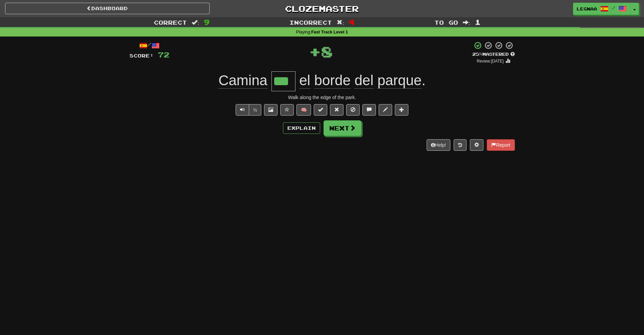 Image resolution: width=644 pixels, height=335 pixels. Describe the element at coordinates (287, 110) in the screenshot. I see `button: Favorite sentence (alt+f)` at that location.